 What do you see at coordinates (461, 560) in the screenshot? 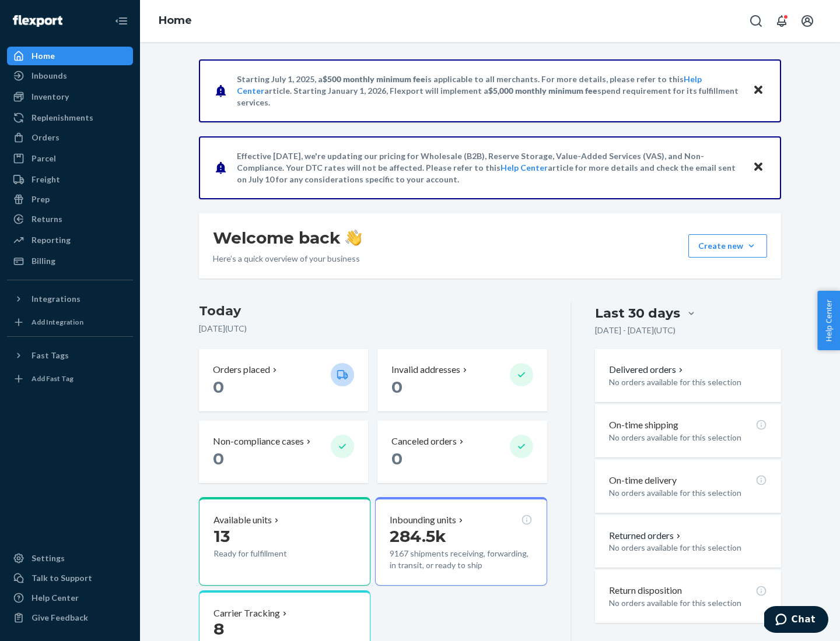
I see `p: 9167 shipments receiving, forwarding, in transit, or ready to ship` at bounding box center [461, 560].